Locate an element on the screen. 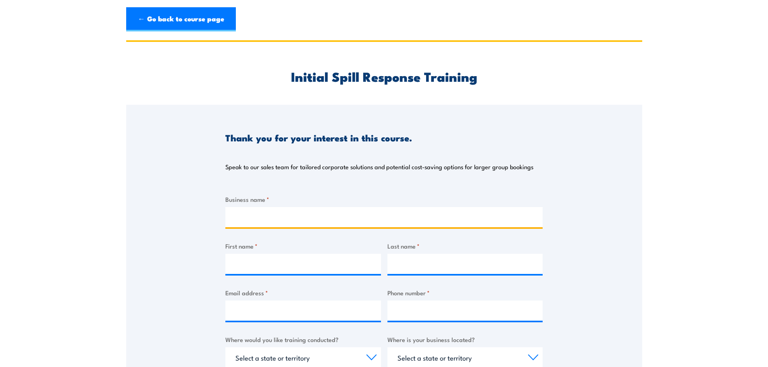  label: Phone number is located at coordinates (465, 293).